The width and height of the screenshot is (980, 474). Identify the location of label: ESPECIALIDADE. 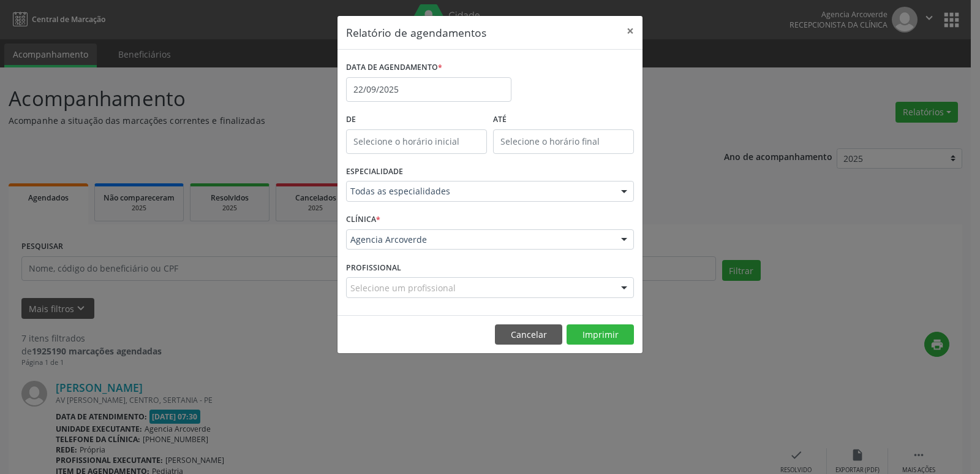
(374, 171).